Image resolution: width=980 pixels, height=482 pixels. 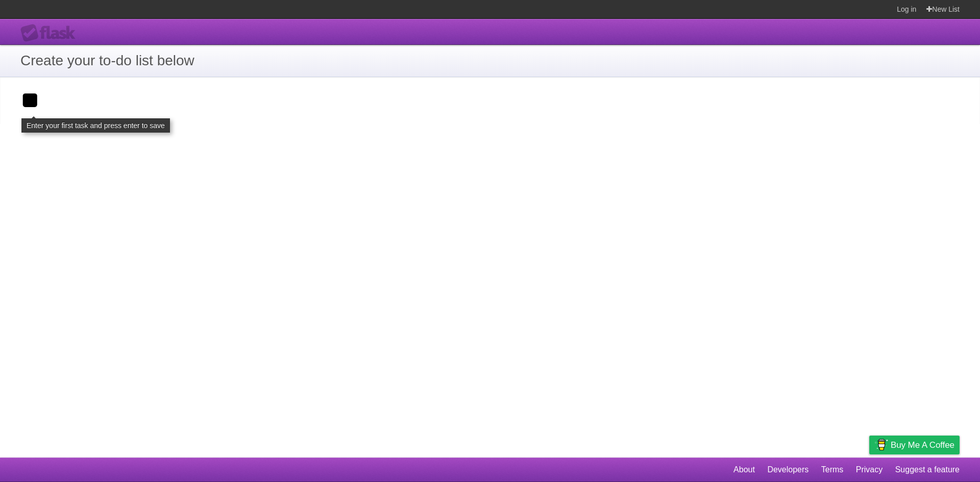 I want to click on a: Terms, so click(x=833, y=470).